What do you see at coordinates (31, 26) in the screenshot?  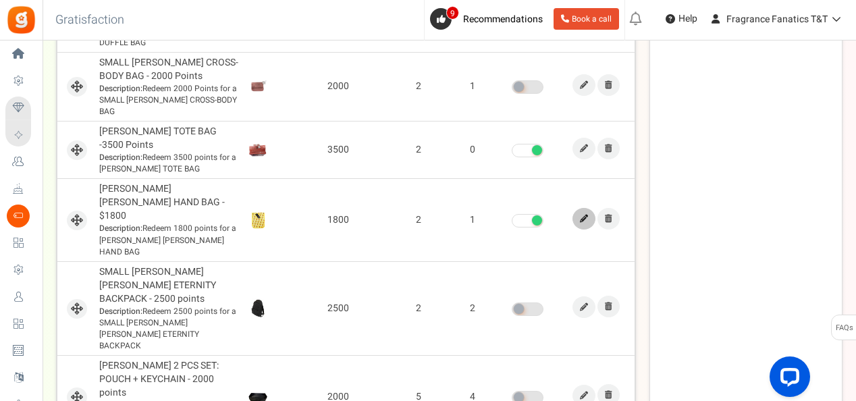 I see `button: Open LiveChat chat widget` at bounding box center [31, 26].